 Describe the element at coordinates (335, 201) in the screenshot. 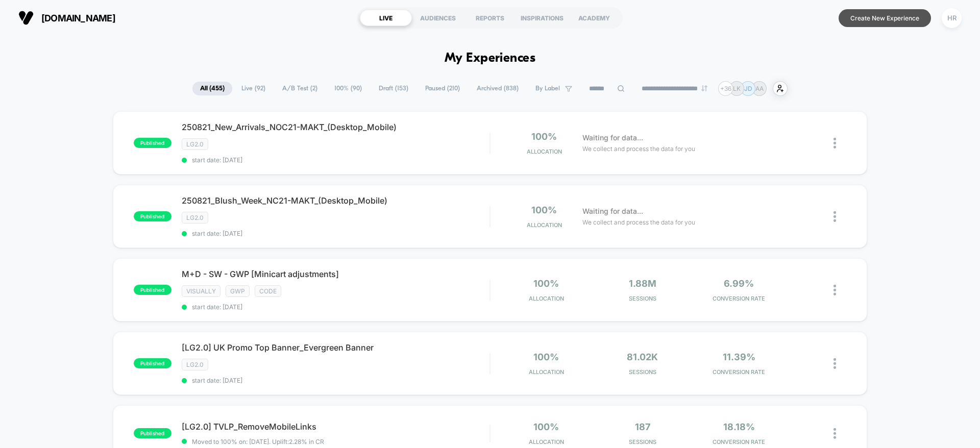

I see `span: 250821_Blush_Week_NC21-MAKT_(Desktop_Mobile)` at that location.